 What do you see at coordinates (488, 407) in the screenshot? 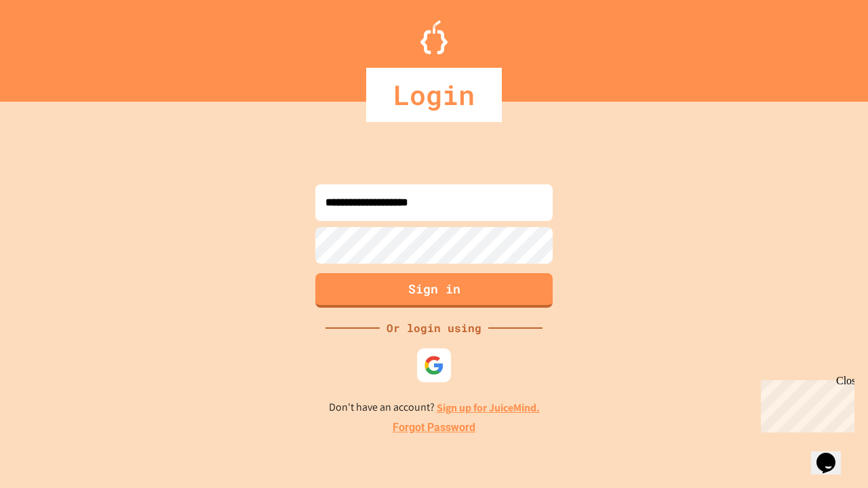
I see `a: Sign up for JuiceMind.` at bounding box center [488, 407].